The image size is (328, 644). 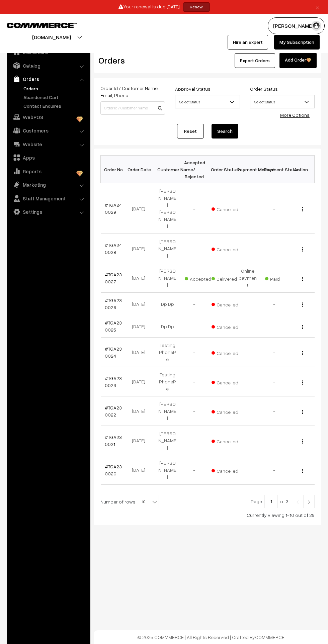 What do you see at coordinates (48, 130) in the screenshot?
I see `a: Customers` at bounding box center [48, 130].